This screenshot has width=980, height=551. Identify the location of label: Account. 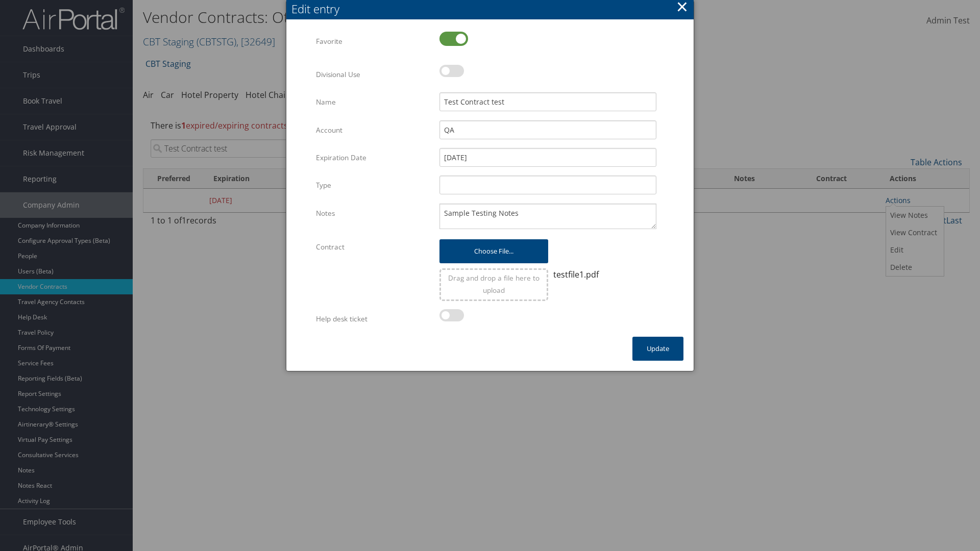
(374, 130).